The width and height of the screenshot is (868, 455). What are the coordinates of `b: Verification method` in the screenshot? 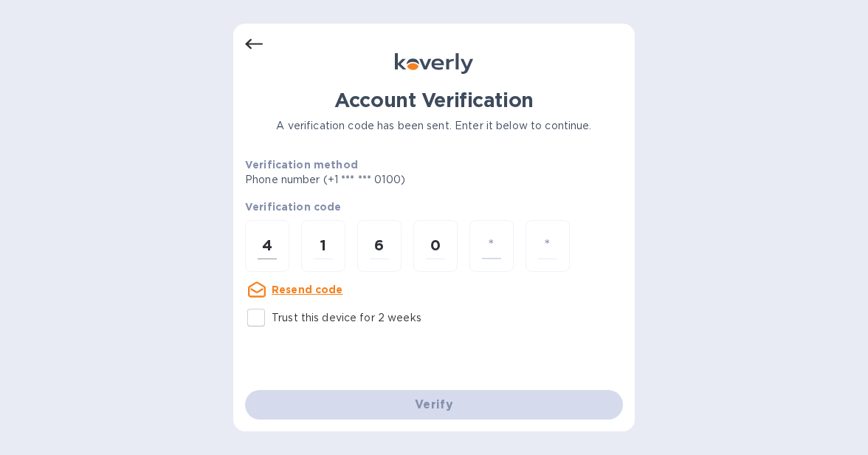 It's located at (301, 165).